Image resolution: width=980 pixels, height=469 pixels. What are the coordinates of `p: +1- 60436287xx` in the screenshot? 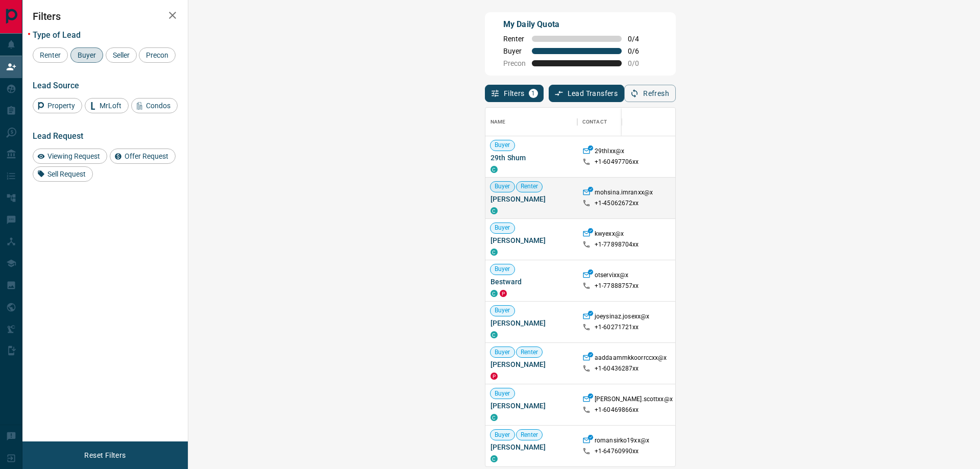 It's located at (617, 369).